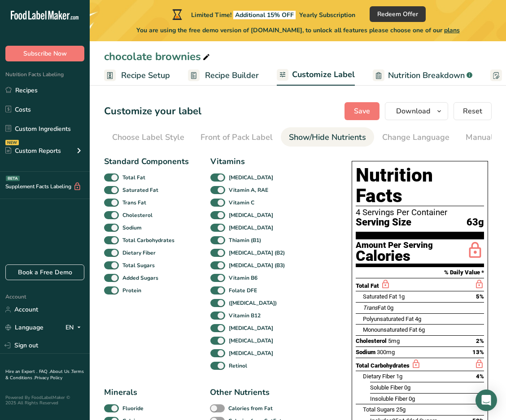 The image size is (506, 420). Describe the element at coordinates (60, 371) in the screenshot. I see `a: About Us .` at that location.